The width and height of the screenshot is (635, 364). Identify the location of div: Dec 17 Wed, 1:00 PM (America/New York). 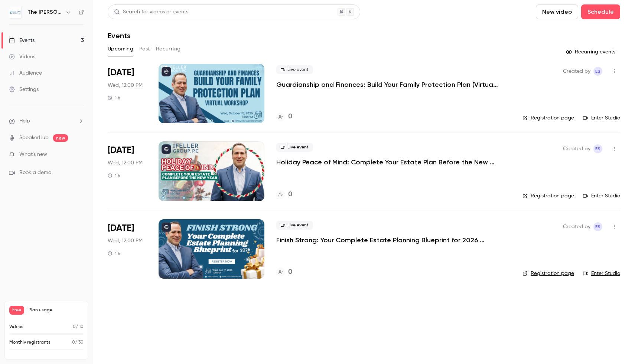
(127, 249).